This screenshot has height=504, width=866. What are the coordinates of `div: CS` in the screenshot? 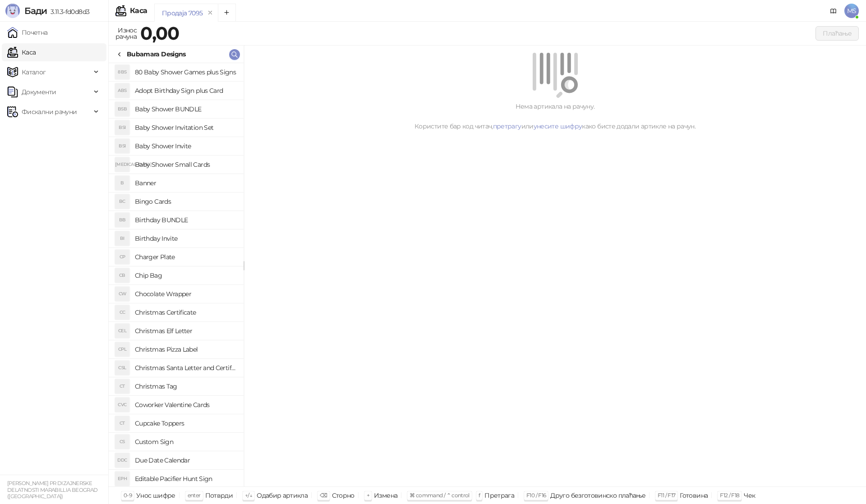 It's located at (122, 442).